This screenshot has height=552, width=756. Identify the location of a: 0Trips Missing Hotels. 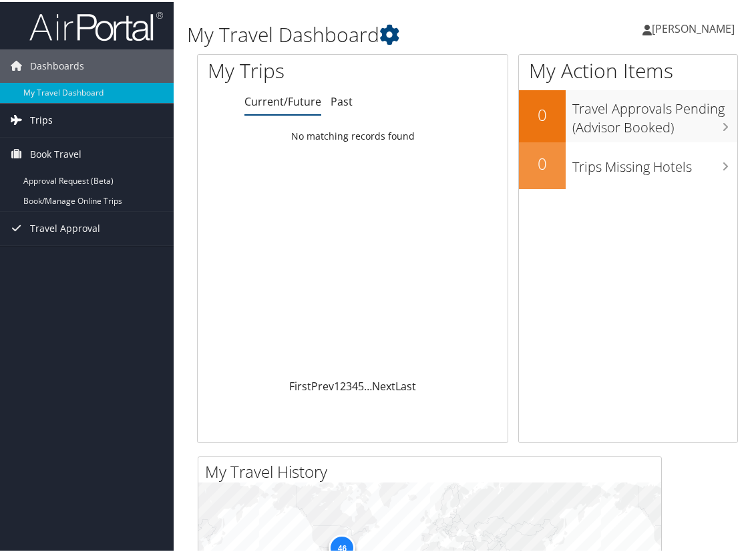
(628, 163).